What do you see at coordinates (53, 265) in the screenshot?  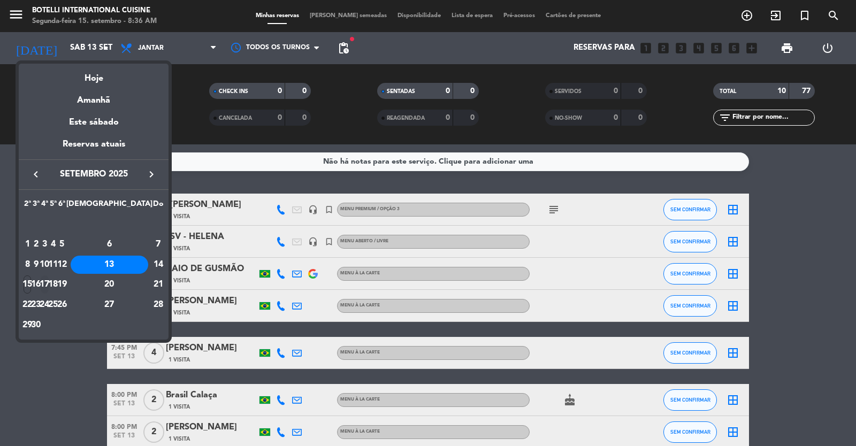 I see `td: 11 de setembro de 2025` at bounding box center [53, 265].